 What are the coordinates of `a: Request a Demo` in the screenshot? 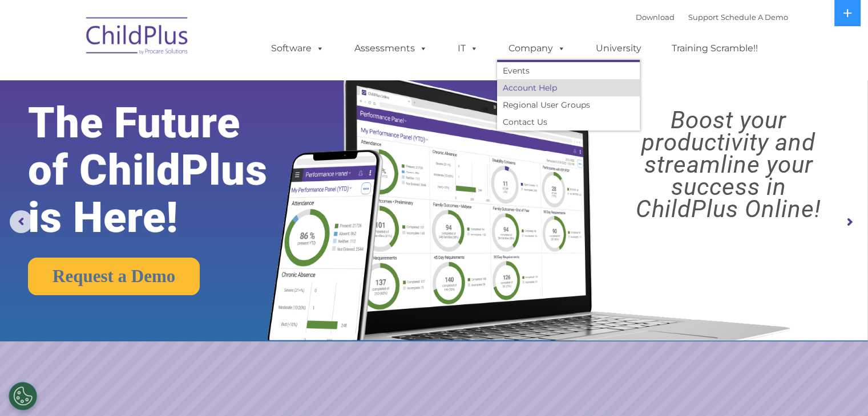 It's located at (113, 277).